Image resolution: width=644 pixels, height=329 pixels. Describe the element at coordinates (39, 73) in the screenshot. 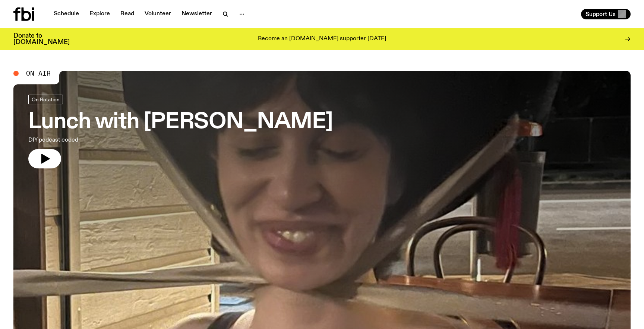

I see `span: On Air` at that location.